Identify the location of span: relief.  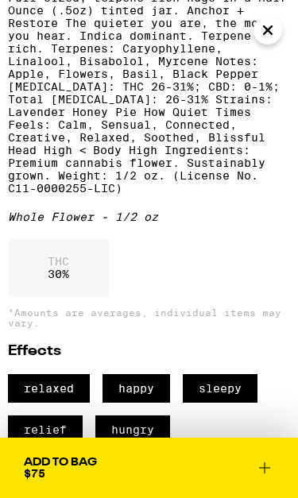
(45, 430).